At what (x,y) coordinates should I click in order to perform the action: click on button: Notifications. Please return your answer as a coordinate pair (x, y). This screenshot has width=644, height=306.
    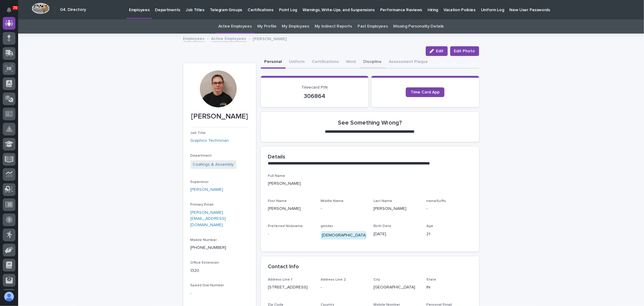
    Looking at the image, I should click on (9, 10).